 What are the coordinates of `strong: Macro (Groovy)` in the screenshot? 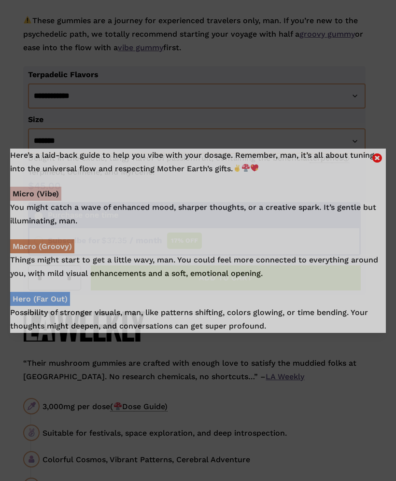 It's located at (42, 246).